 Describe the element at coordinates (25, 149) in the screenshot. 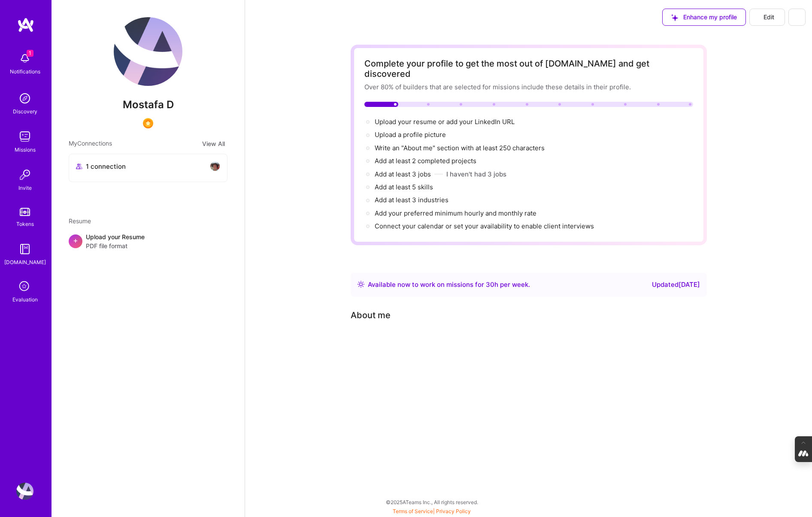

I see `div: Missions` at that location.